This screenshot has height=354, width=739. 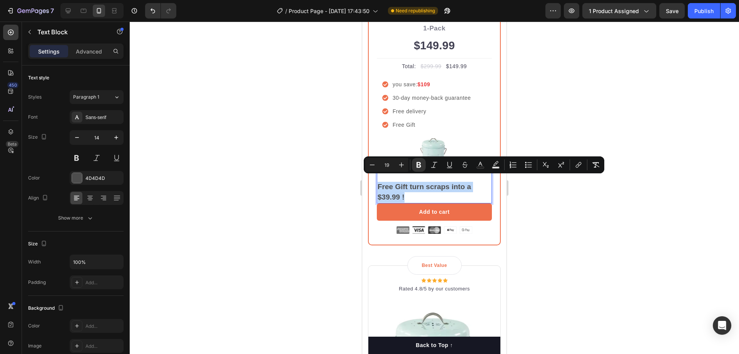 I want to click on div: Show more, so click(x=76, y=218).